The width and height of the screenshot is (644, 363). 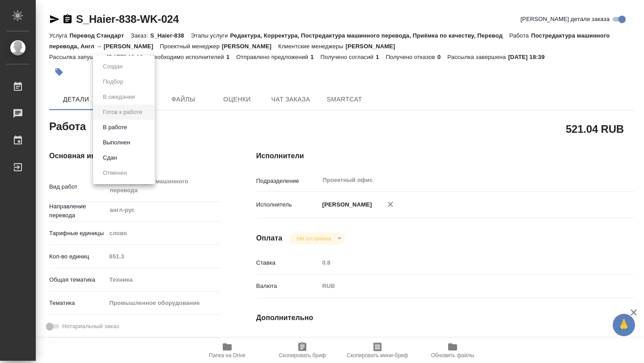 I want to click on button: Сдан, so click(x=110, y=158).